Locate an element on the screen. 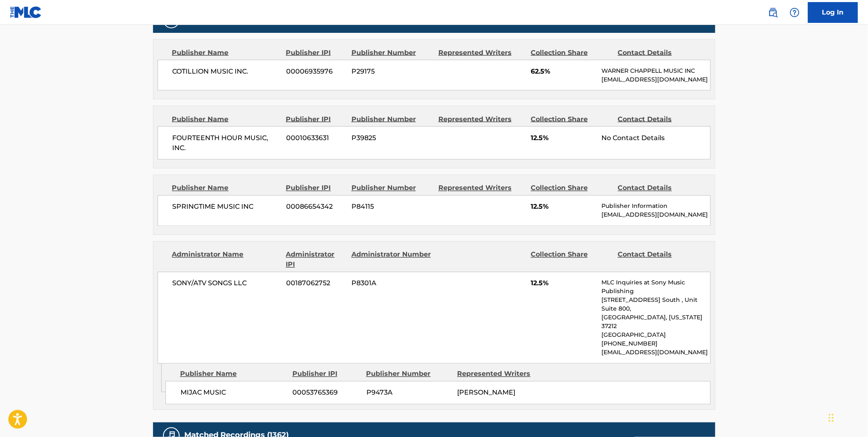  span: 00086654342 is located at coordinates (316, 207).